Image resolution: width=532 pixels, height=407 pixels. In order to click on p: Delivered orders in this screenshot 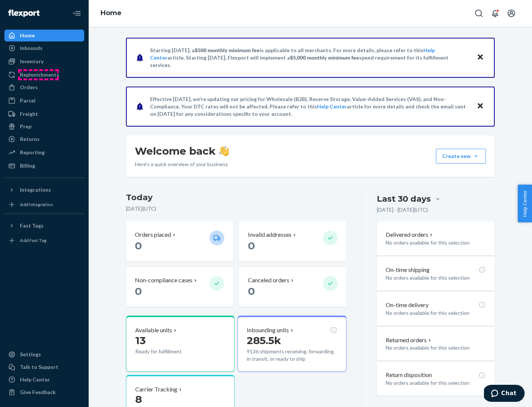, I will do `click(410, 234)`.